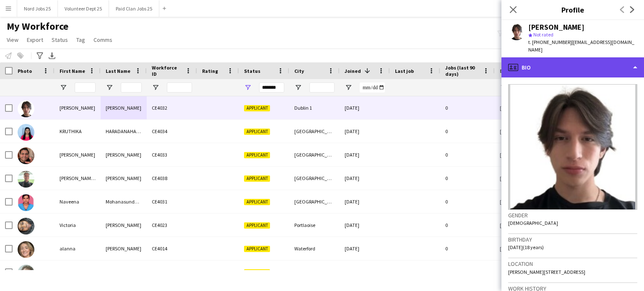  Describe the element at coordinates (40, 56) in the screenshot. I see `app-action-btn: Advanced filters` at that location.